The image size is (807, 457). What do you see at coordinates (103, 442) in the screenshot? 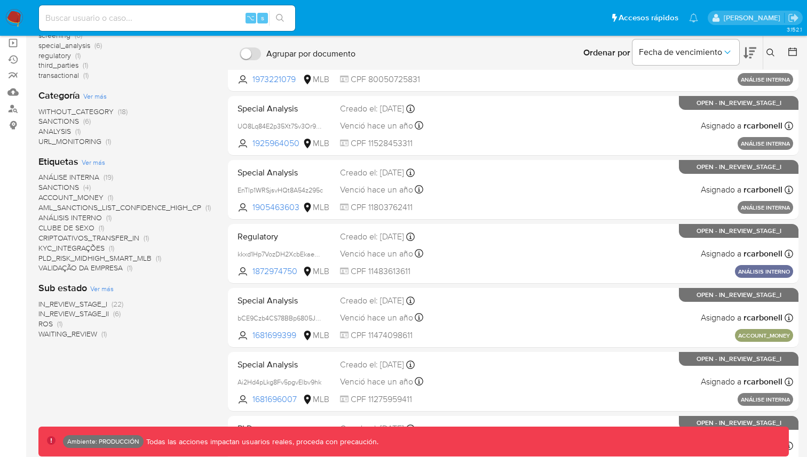
I see `p: Ambiente: PRODUCCIÓN` at bounding box center [103, 442].